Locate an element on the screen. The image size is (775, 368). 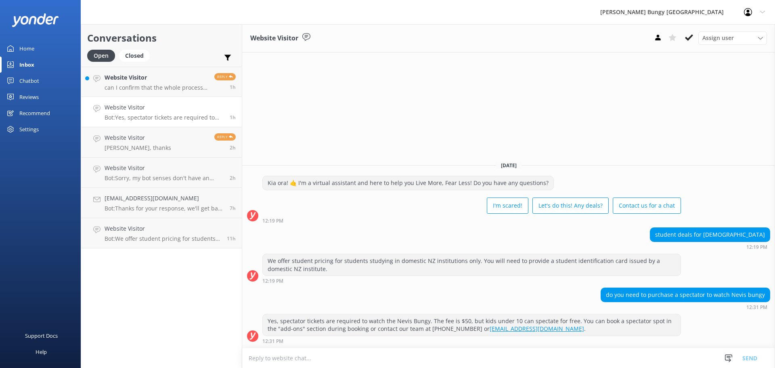
a: Website VisitorBot:We offer student pricing for students studying in domestic NZ institutions onl... is located at coordinates (161, 233).